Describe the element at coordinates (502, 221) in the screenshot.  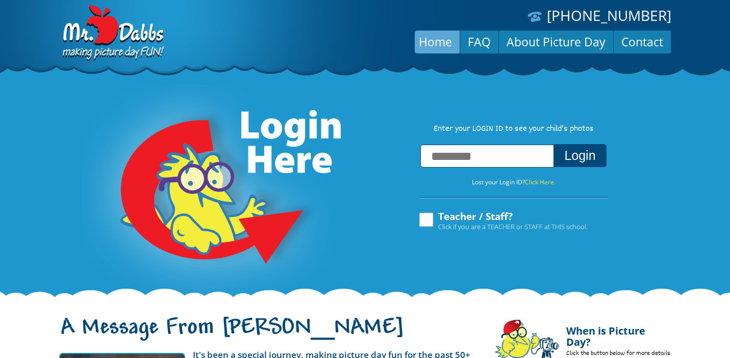
I see `label: Teacher / Staff?` at that location.